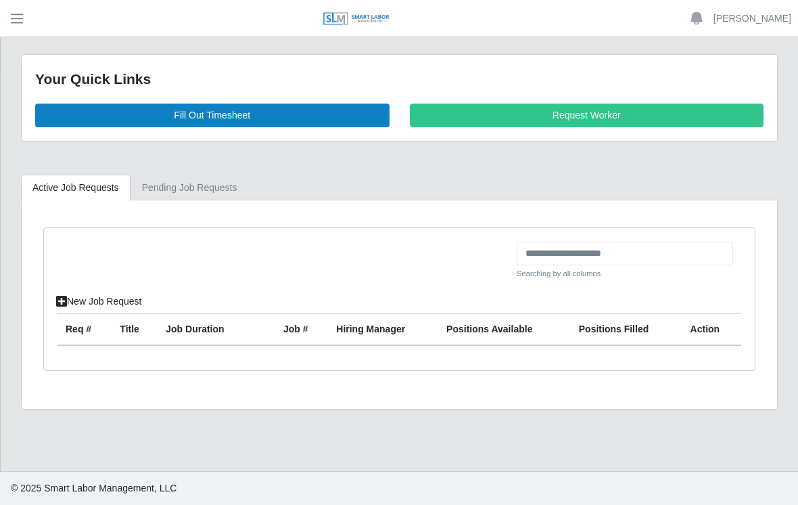 The width and height of the screenshot is (798, 505). What do you see at coordinates (399, 79) in the screenshot?
I see `div: Your Quick Links` at bounding box center [399, 79].